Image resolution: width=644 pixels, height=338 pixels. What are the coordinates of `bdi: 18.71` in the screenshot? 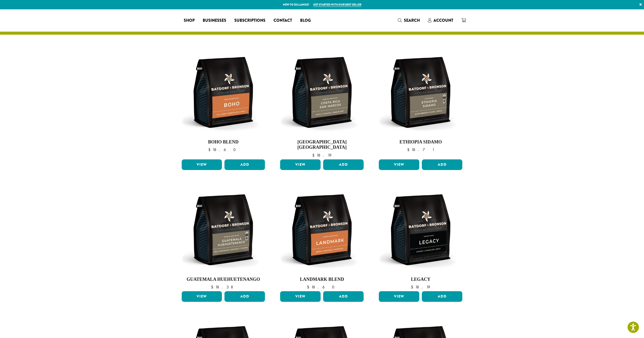 It's located at (420, 150).